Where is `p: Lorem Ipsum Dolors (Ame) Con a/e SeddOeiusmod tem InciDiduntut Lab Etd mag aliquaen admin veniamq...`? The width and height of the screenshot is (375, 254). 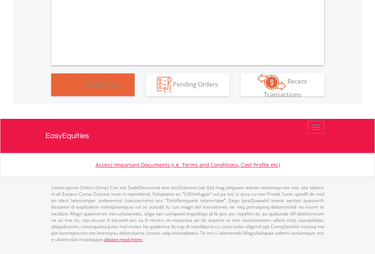 p: Lorem Ipsum Dolors (Ame) Con a/e SeddOeiusmod tem InciDiduntut Lab Etd mag aliquaen admin veniamq... is located at coordinates (188, 214).